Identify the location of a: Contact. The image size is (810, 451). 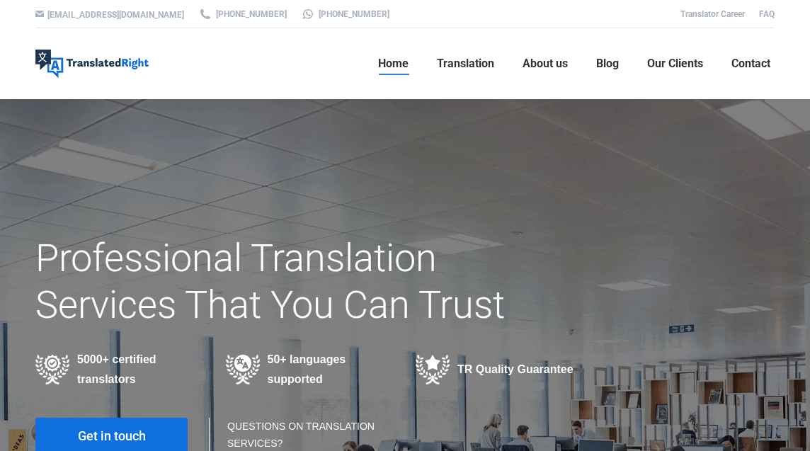
(750, 64).